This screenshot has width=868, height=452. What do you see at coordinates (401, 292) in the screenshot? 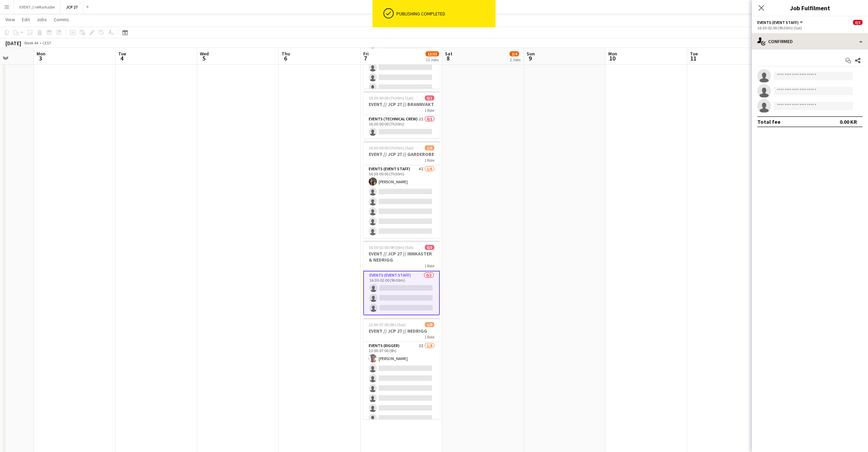
I see `app-card-role: Events (Event Staff)0/316:30-02:00 (9h30m)` at bounding box center [401, 292].